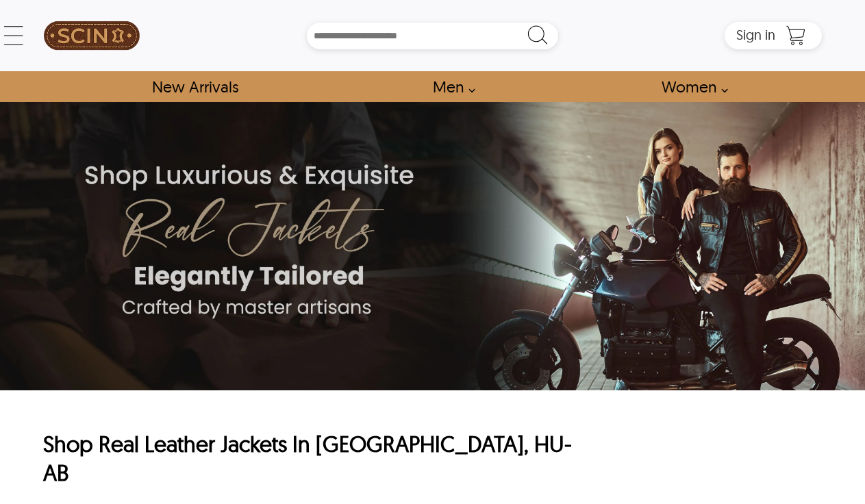 Image resolution: width=865 pixels, height=504 pixels. I want to click on a: Sign in, so click(755, 37).